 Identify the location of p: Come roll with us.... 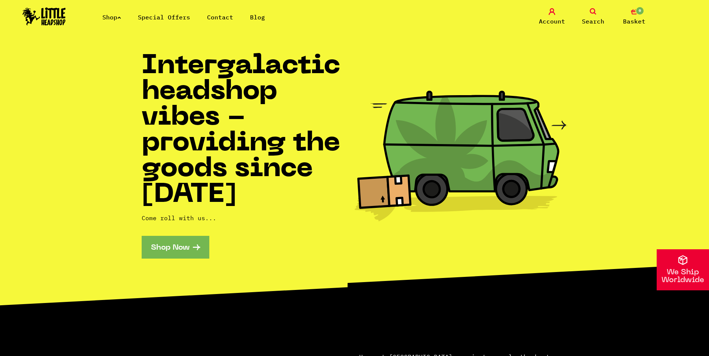
(248, 218).